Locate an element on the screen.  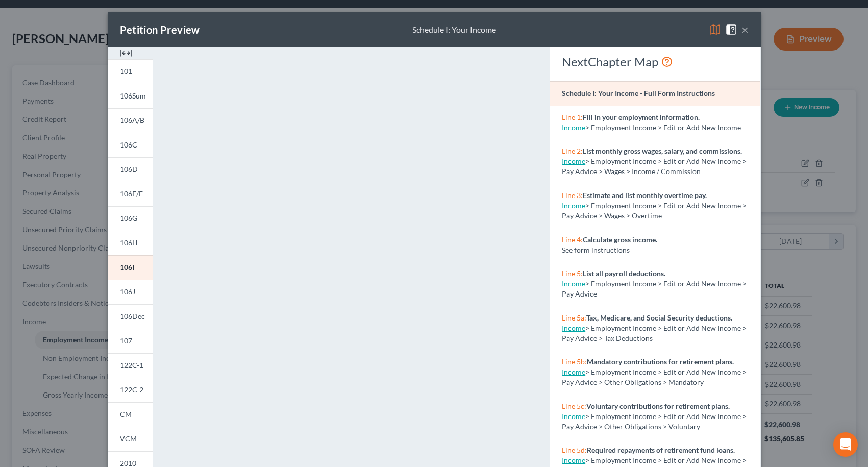
a: CM is located at coordinates (130, 415).